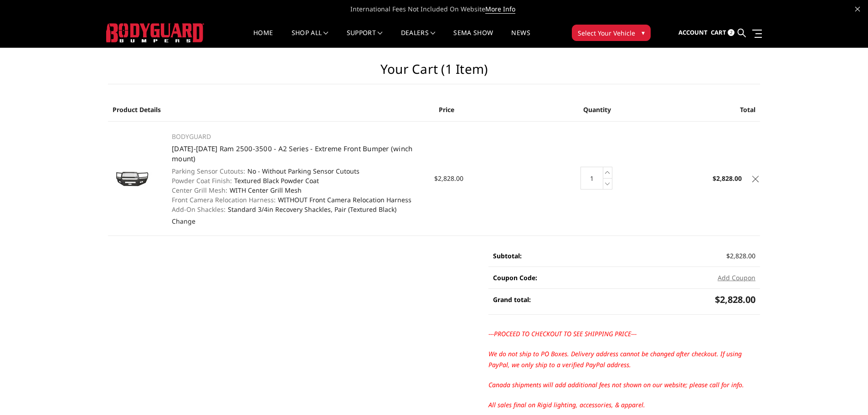  Describe the element at coordinates (223, 199) in the screenshot. I see `dt: Front Camera Relocation Harness:` at that location.